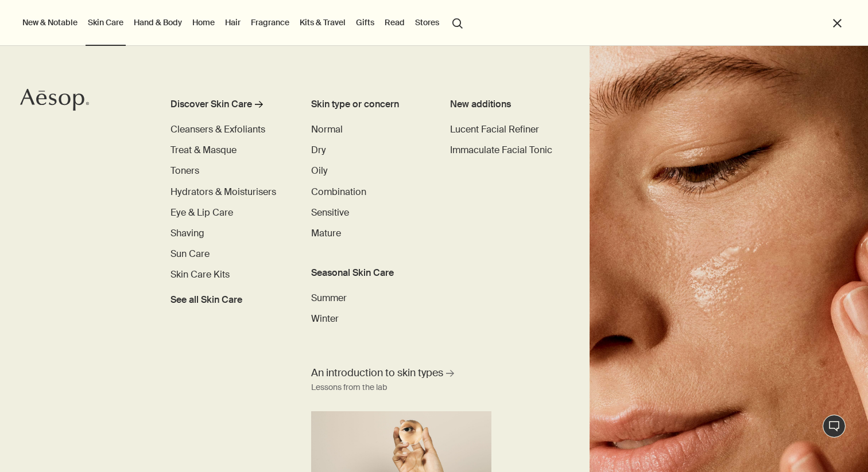 The height and width of the screenshot is (472, 868). What do you see at coordinates (54, 101) in the screenshot?
I see `a: Aesop` at bounding box center [54, 101].